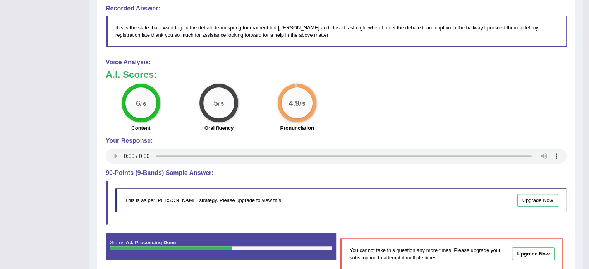 Image resolution: width=589 pixels, height=269 pixels. Describe the element at coordinates (216, 103) in the screenshot. I see `big: 5` at that location.